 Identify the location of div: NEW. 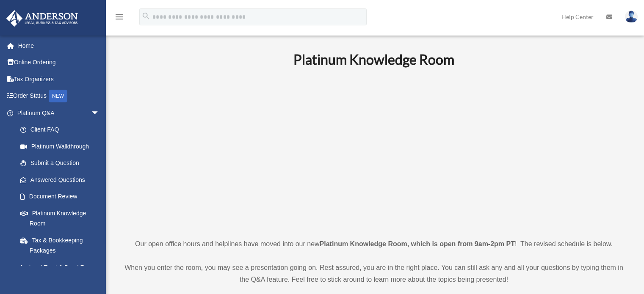
(58, 96).